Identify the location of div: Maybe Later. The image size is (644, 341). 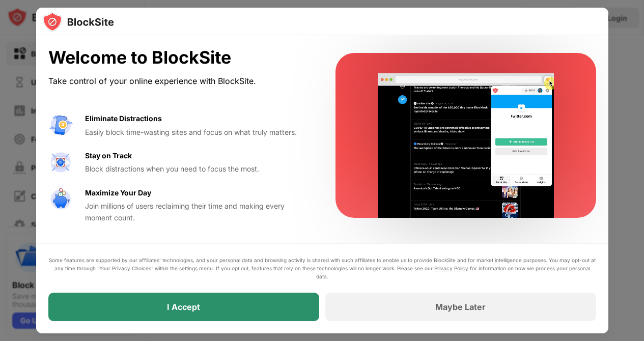
(460, 307).